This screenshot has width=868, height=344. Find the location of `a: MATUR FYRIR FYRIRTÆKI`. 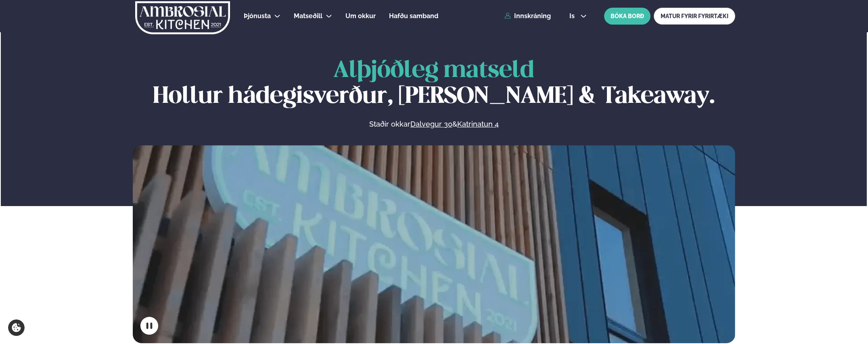

a: MATUR FYRIR FYRIRTÆKI is located at coordinates (694, 16).